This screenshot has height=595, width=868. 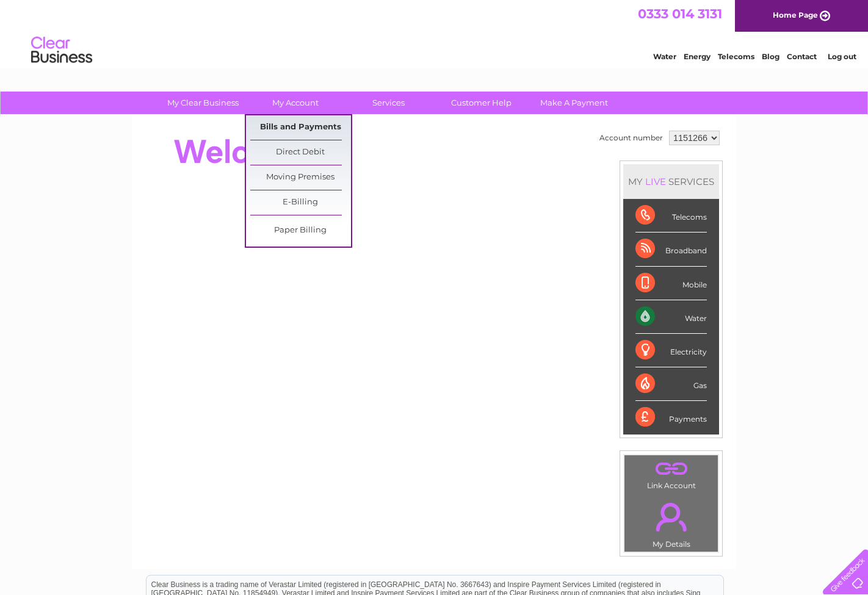 I want to click on div: Water, so click(x=671, y=317).